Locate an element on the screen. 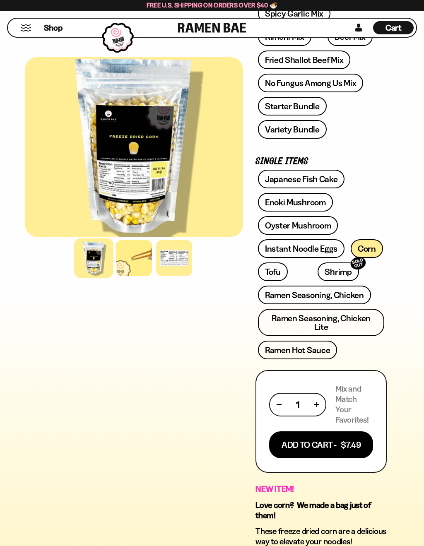  span: Cart is located at coordinates (393, 28).